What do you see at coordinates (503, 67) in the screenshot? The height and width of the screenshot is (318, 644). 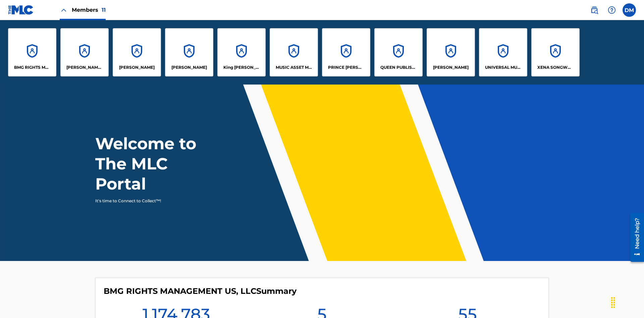 I see `p: UNIVERSAL MUSIC PUB GROUP` at bounding box center [503, 67].